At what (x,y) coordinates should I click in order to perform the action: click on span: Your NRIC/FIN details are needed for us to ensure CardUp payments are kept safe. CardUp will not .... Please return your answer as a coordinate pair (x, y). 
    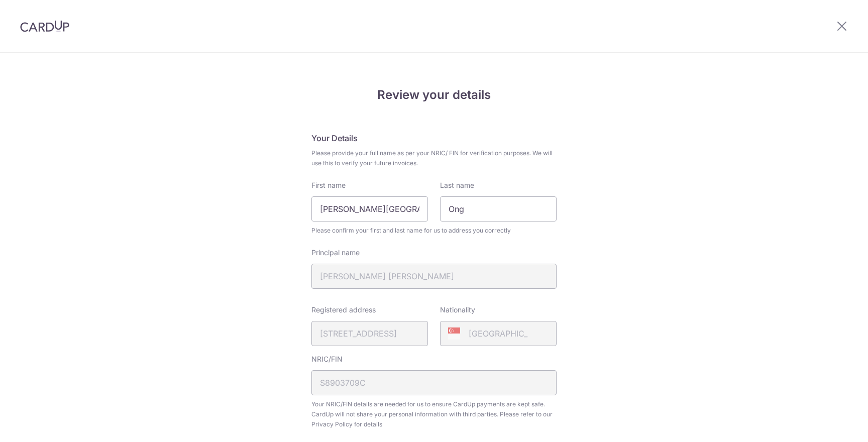
    Looking at the image, I should click on (434, 414).